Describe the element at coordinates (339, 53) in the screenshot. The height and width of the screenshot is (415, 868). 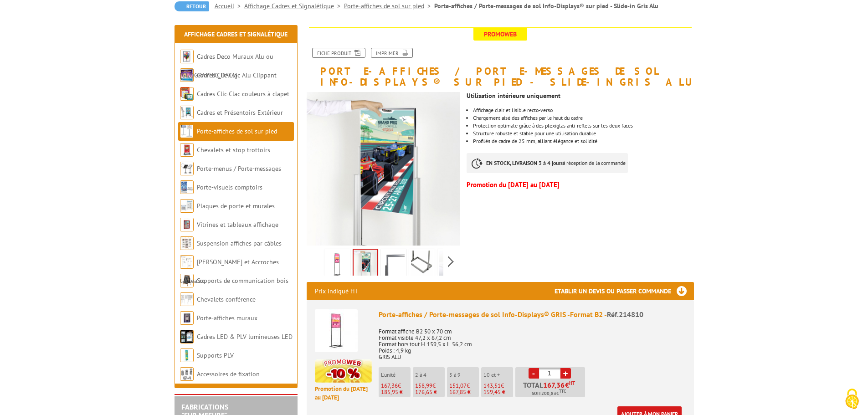
I see `a: Fiche produit` at that location.